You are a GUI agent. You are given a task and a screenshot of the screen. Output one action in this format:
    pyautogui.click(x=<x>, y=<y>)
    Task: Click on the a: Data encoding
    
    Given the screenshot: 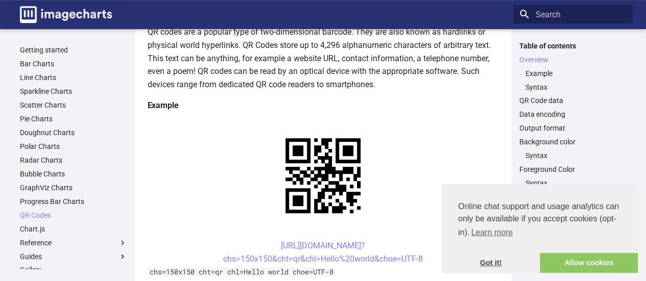 What is the action you would take?
    pyautogui.click(x=573, y=114)
    